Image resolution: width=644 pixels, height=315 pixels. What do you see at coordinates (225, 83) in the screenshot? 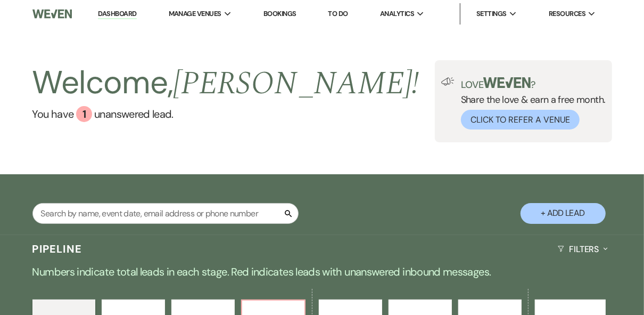
I see `h2: Welcome,` at bounding box center [225, 83].